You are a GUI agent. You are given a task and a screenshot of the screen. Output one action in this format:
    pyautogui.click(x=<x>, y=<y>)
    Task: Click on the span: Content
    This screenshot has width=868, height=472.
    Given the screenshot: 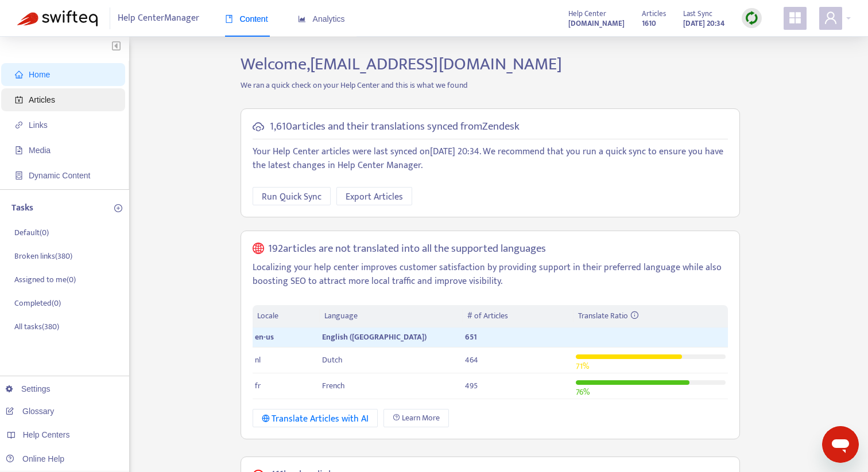 What is the action you would take?
    pyautogui.click(x=246, y=19)
    